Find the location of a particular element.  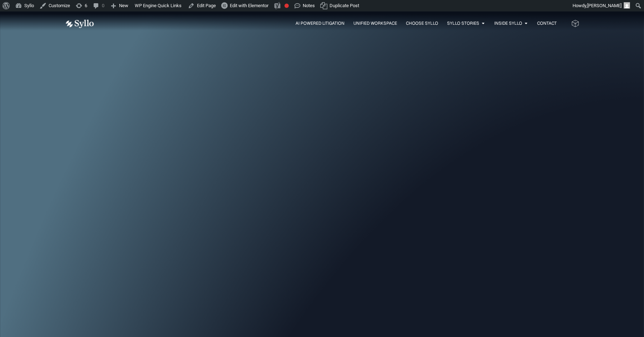

span: Contact is located at coordinates (547, 23).